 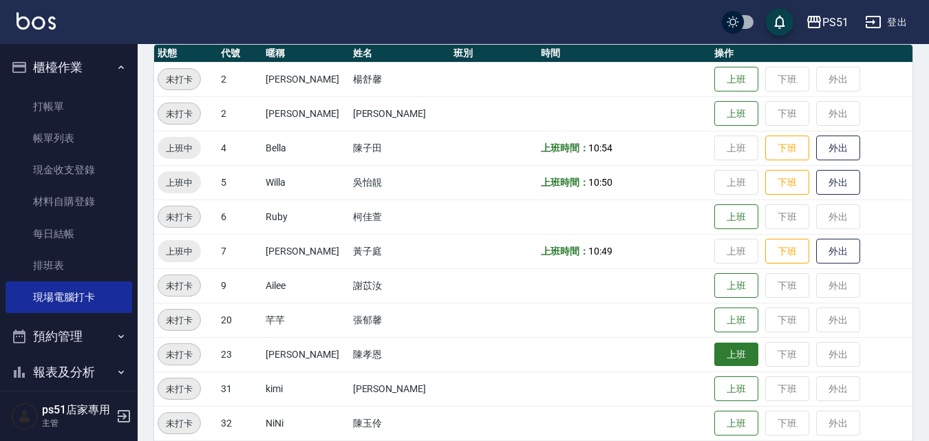 I want to click on button: 預約管理, so click(x=69, y=336).